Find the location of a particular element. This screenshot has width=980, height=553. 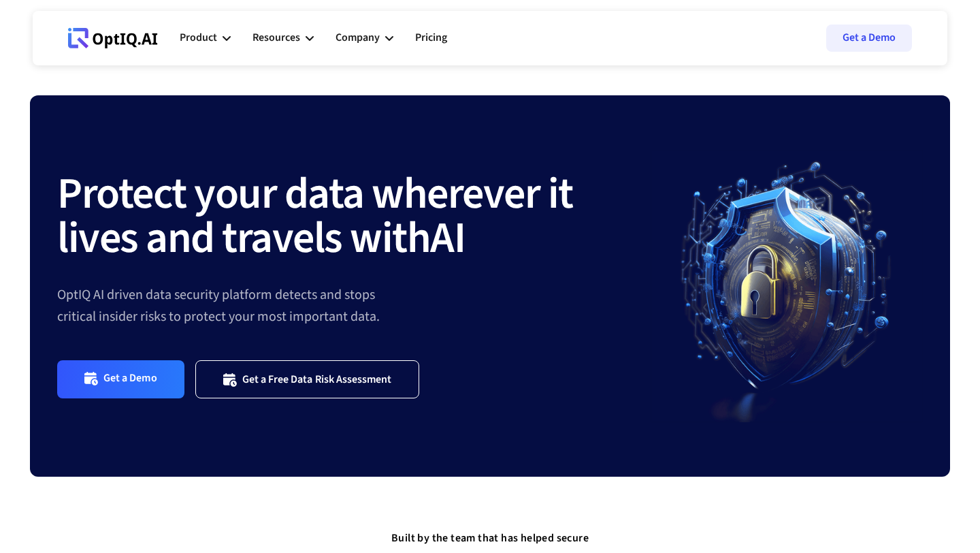

strong: Built by the team that has helped secure is located at coordinates (490, 538).